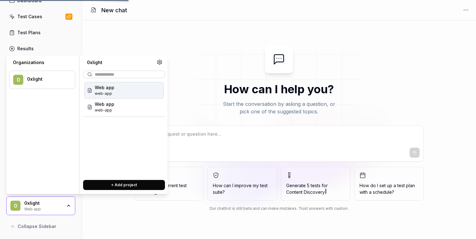  Describe the element at coordinates (41, 48) in the screenshot. I see `a: Results` at that location.